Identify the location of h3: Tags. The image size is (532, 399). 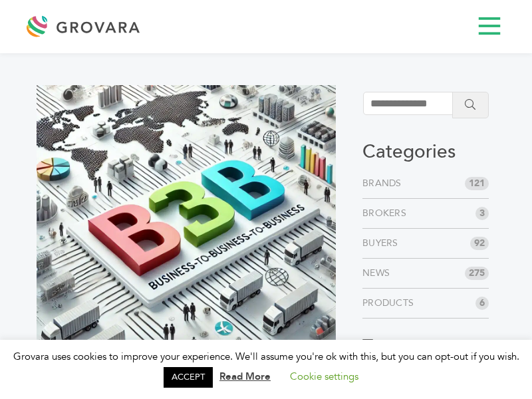
(426, 347).